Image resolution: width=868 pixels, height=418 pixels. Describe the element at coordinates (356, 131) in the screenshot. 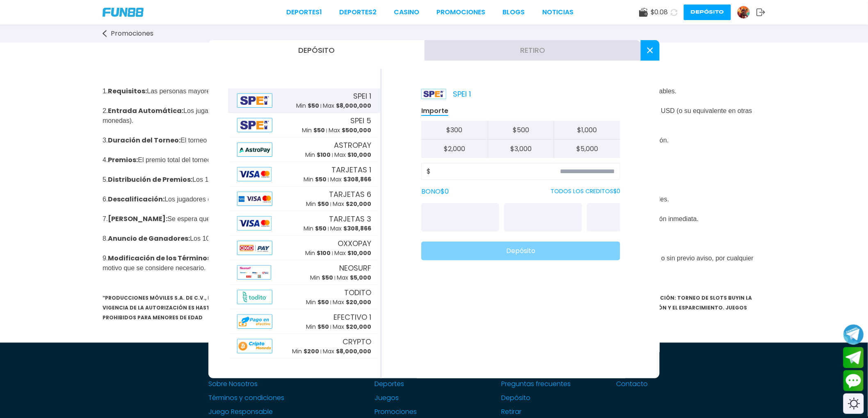

I see `span: $ 500,000` at that location.